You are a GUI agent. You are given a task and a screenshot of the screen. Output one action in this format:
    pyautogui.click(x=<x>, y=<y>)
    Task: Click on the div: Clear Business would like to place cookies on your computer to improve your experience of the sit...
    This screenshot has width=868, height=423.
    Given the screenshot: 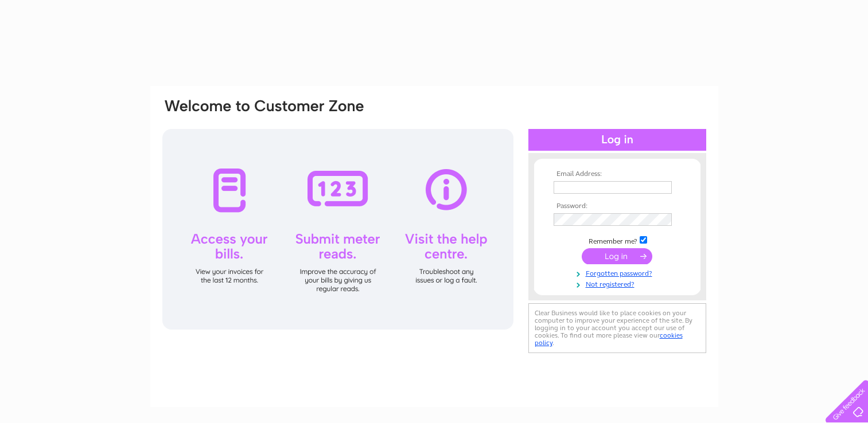 What is the action you would take?
    pyautogui.click(x=617, y=328)
    